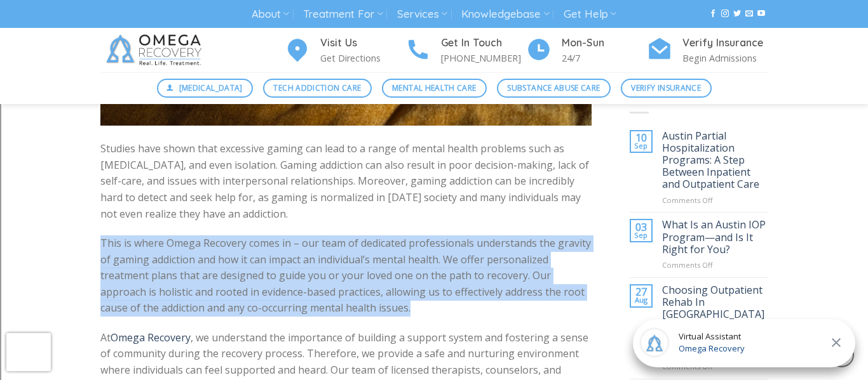 The width and height of the screenshot is (868, 380). What do you see at coordinates (666, 88) in the screenshot?
I see `a: Verify Insurance` at bounding box center [666, 88].